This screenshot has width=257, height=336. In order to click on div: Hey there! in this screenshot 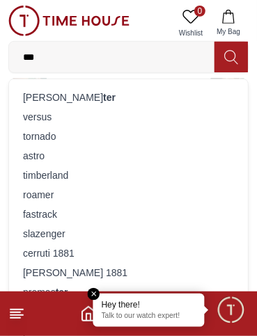, I will do `click(149, 305)`.